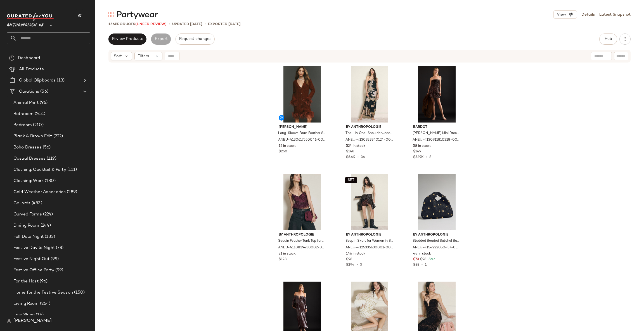  I want to click on span: $149, so click(417, 152).